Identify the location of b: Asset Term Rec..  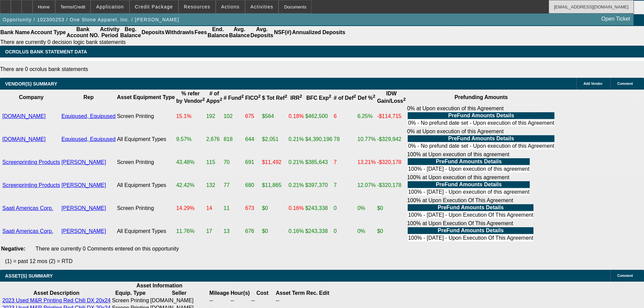
(297, 293).